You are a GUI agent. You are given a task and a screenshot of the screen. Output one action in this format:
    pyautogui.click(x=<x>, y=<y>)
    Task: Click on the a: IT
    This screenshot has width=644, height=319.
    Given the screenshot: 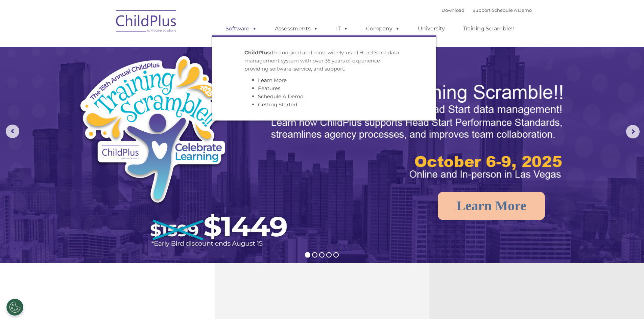 What is the action you would take?
    pyautogui.click(x=342, y=28)
    